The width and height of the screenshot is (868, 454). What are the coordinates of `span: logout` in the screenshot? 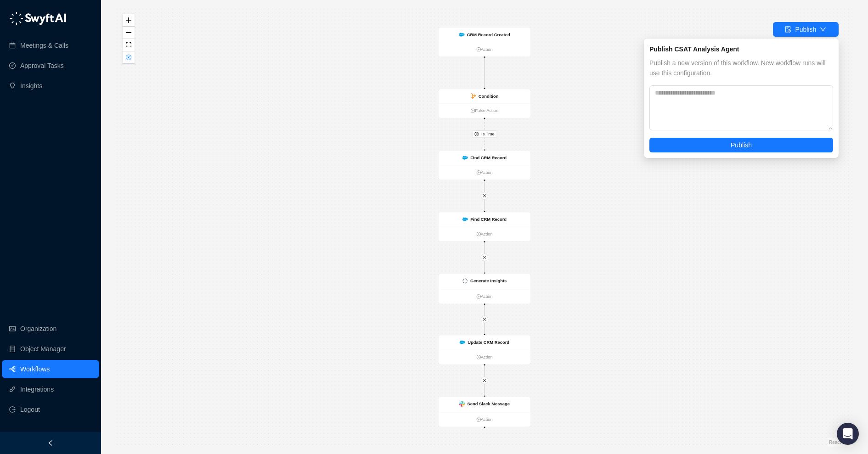 It's located at (12, 410).